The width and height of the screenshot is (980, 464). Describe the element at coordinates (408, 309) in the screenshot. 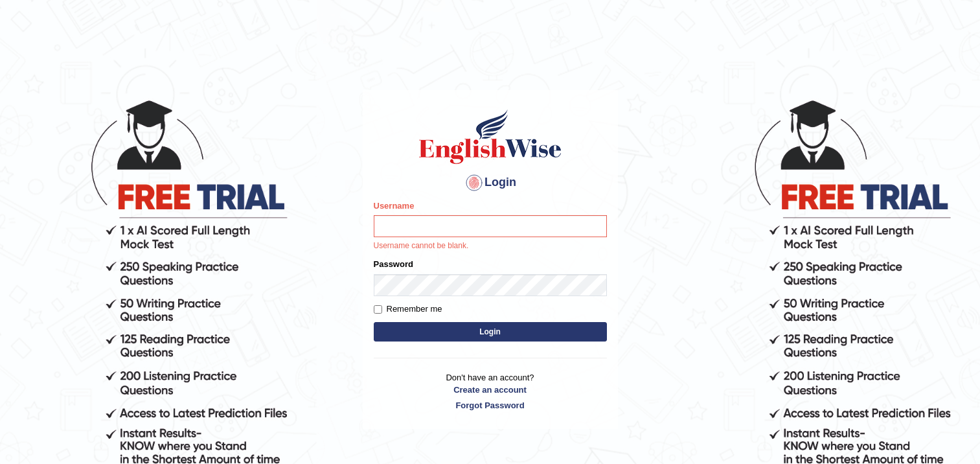

I see `label: Remember me` at that location.